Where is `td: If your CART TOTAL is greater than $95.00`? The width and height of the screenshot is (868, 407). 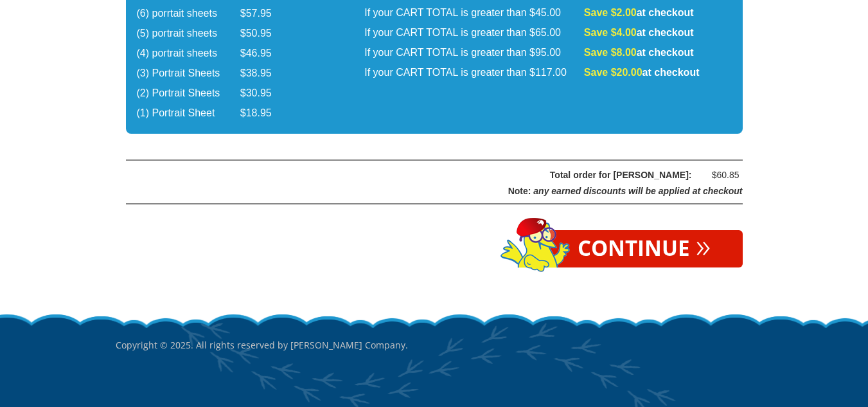 td: If your CART TOTAL is greater than $95.00 is located at coordinates (473, 52).